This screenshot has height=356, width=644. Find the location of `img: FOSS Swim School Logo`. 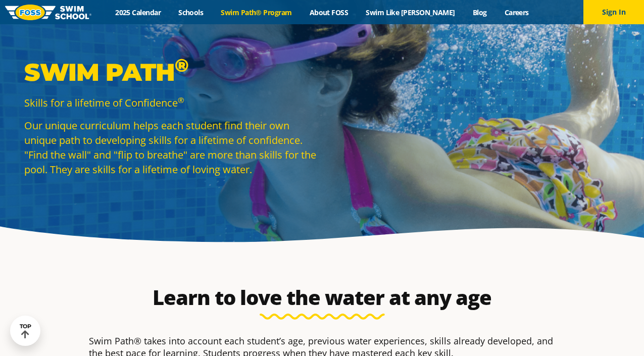

img: FOSS Swim School Logo is located at coordinates (48, 12).